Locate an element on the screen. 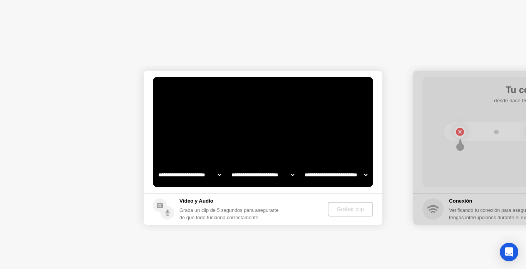 This screenshot has height=269, width=526. select: Available cameras is located at coordinates (190, 175).